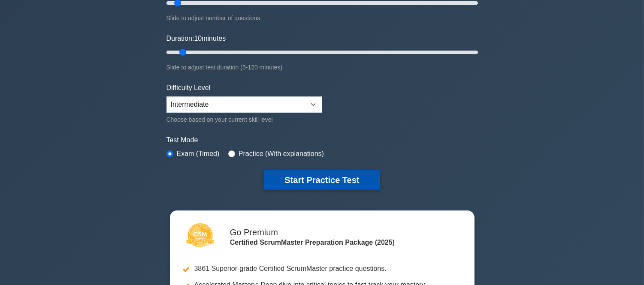 Image resolution: width=644 pixels, height=285 pixels. Describe the element at coordinates (196, 39) in the screenshot. I see `label: Duration: minutes` at that location.